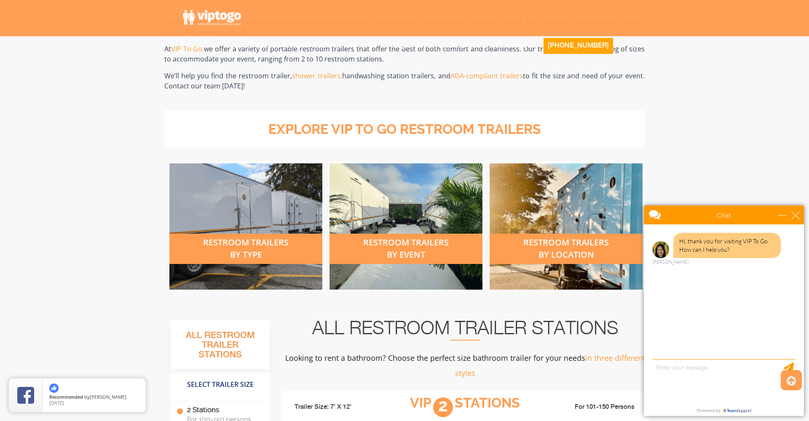  Describe the element at coordinates (85, 210) in the screenshot. I see `a: powered by link` at that location.